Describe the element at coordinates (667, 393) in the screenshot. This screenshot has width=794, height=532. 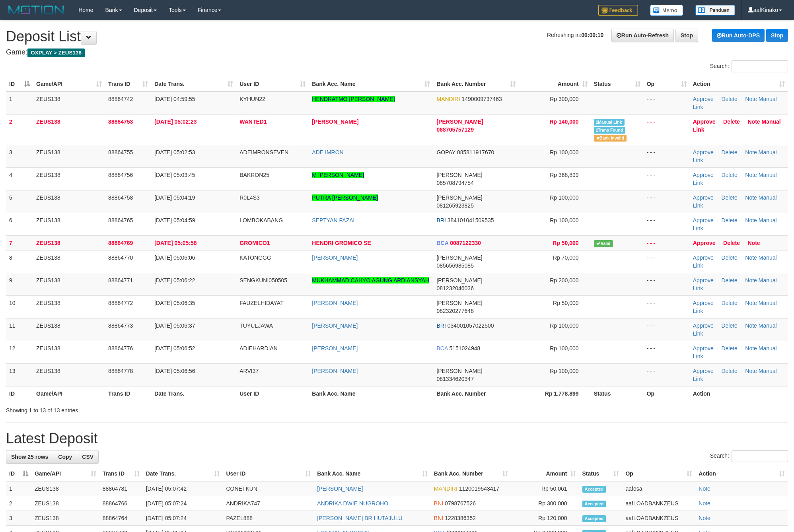
I see `th: Op` at that location.